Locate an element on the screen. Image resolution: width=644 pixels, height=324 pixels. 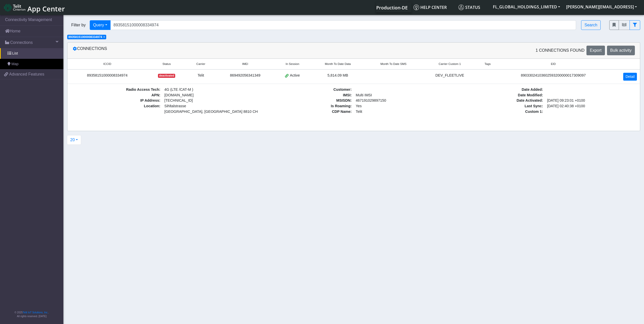
span: Date Added : is located at coordinates (499, 90).